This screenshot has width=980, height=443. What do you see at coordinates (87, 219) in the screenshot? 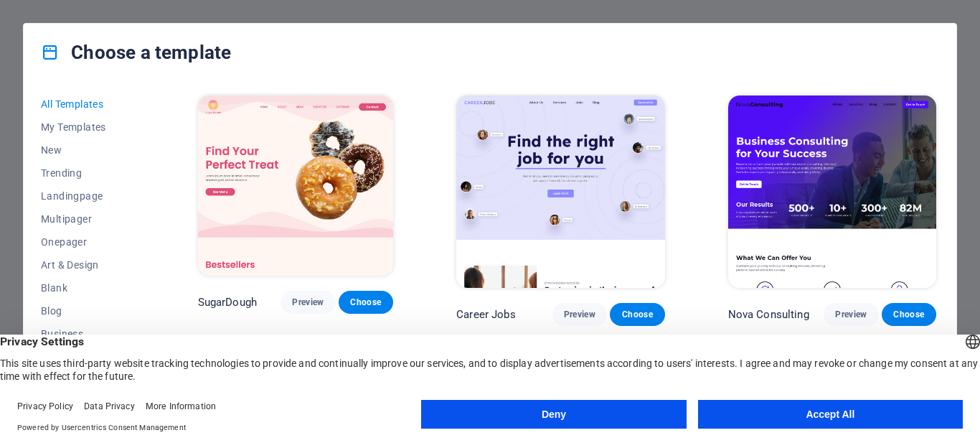
I see `button: Multipager` at bounding box center [87, 219].